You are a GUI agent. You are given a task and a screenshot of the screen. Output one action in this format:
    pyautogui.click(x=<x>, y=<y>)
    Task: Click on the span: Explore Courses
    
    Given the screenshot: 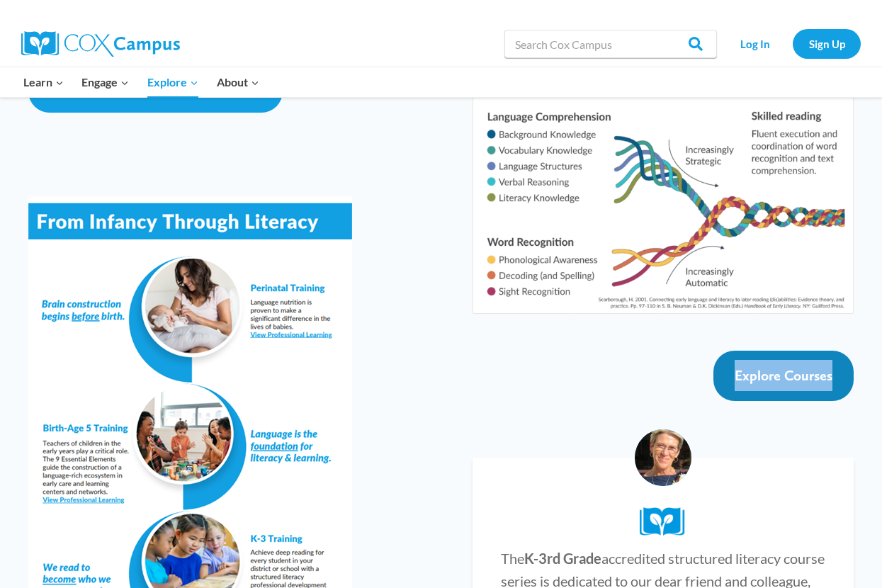 What is the action you would take?
    pyautogui.click(x=783, y=376)
    